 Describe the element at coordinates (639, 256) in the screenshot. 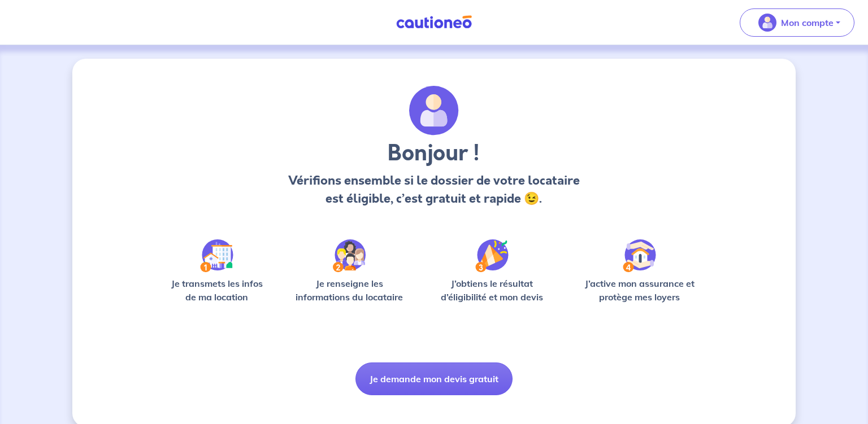

I see `img: /static/bfff1cf634d835d9112899e6a3df1a5d/Step-4.svg` at that location.